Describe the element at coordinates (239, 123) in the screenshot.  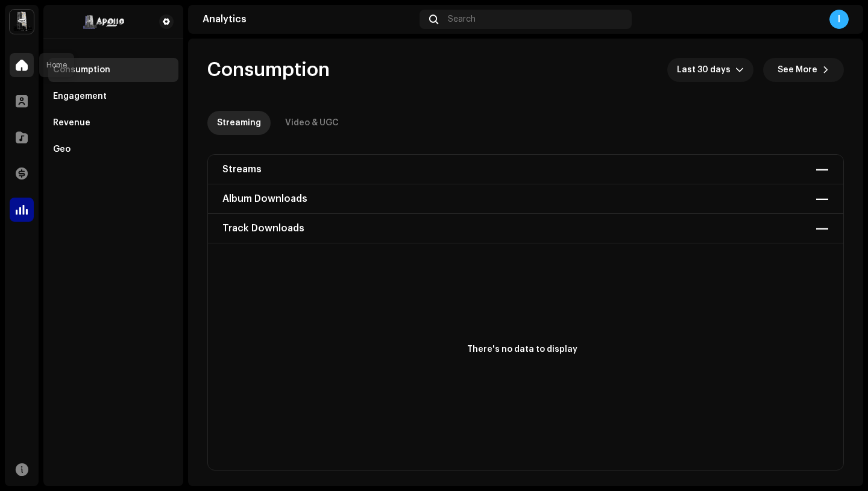
I see `div: Streaming` at that location.